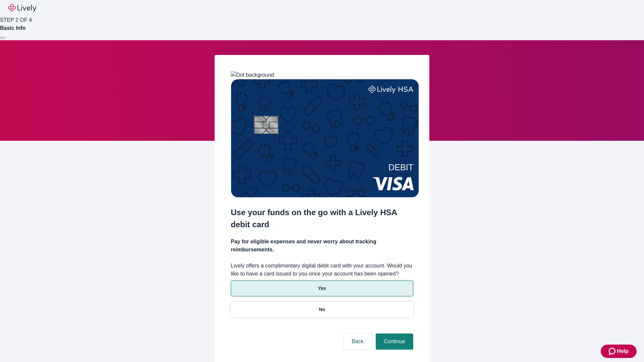 This screenshot has height=362, width=644. I want to click on button: Continue, so click(394, 341).